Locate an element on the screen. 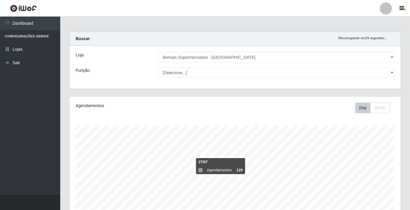 This screenshot has width=410, height=210. strong: Buscar is located at coordinates (83, 39).